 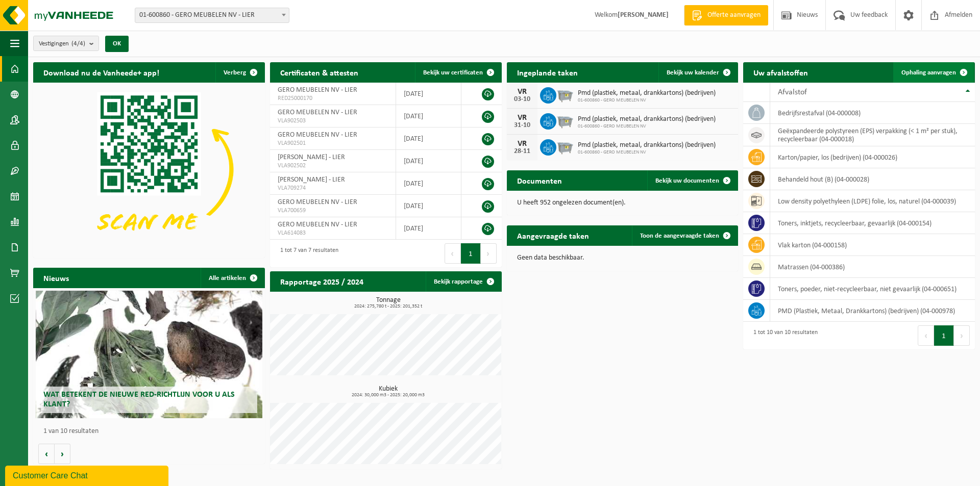 What do you see at coordinates (66, 43) in the screenshot?
I see `button: Vestigingen(4/4)` at bounding box center [66, 43].